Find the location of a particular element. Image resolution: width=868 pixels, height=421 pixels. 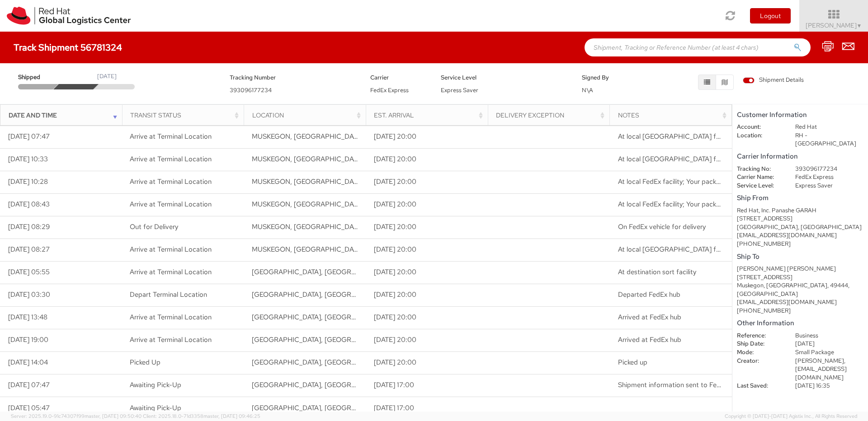

span: Server: 2025.19.0-91c74307f99 is located at coordinates (76, 416).